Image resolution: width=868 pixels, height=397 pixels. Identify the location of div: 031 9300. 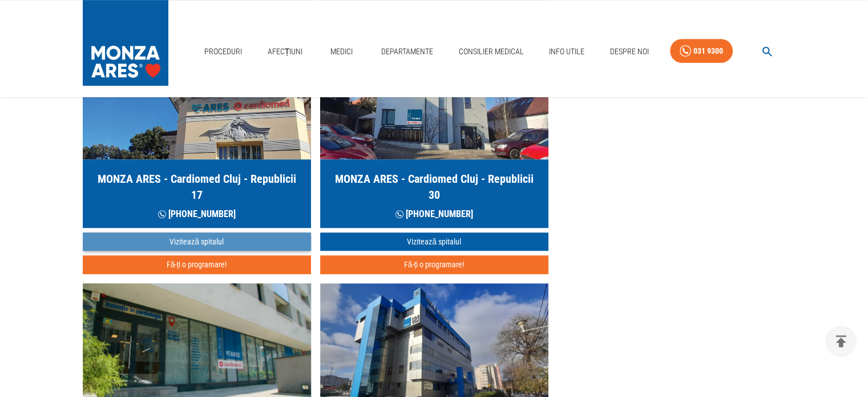
(709, 51).